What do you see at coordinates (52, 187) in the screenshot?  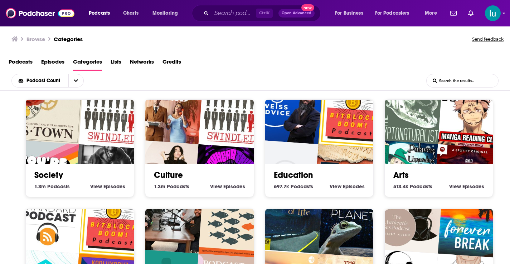 I see `a: 1.3m Society Podcasts` at bounding box center [52, 187].